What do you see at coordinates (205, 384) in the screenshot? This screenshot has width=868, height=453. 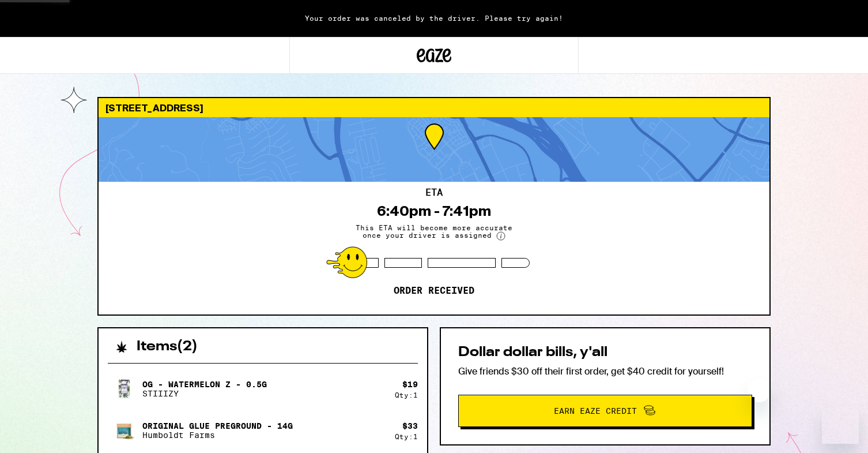 I see `p: OG - Watermelon Z - 0.5g` at bounding box center [205, 384].